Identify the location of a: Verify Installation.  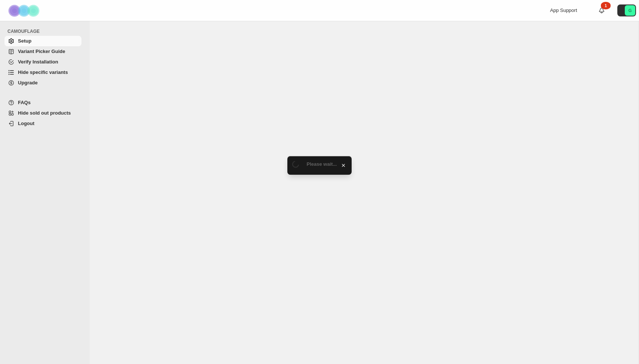
(43, 62).